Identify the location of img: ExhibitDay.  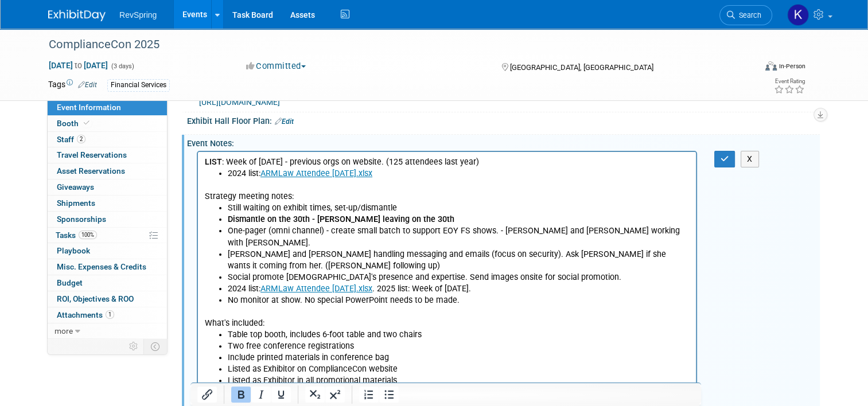
(77, 16).